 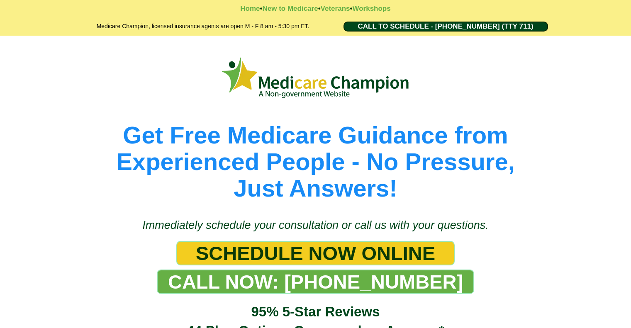 I want to click on a: Workshops, so click(x=371, y=8).